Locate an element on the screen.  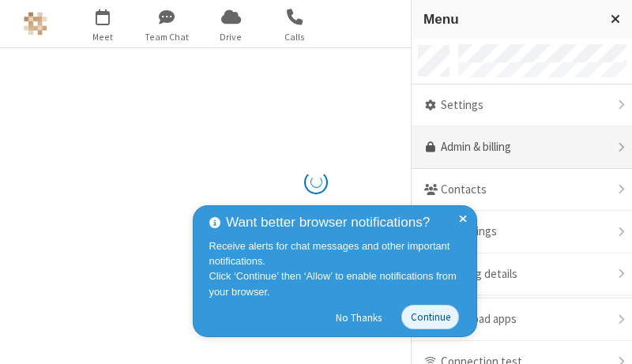
img: Astra is located at coordinates (36, 24).